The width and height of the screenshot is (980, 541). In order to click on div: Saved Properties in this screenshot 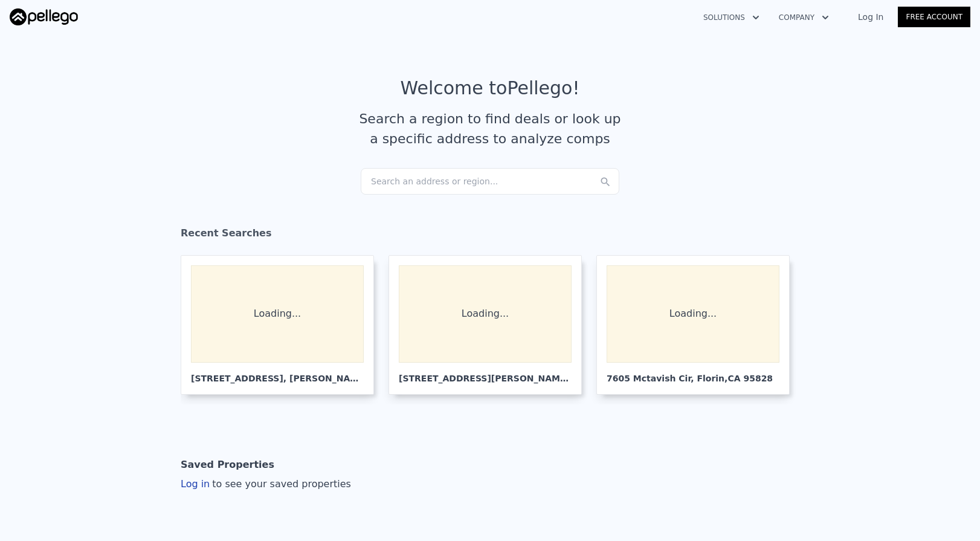, I will do `click(227, 465)`.